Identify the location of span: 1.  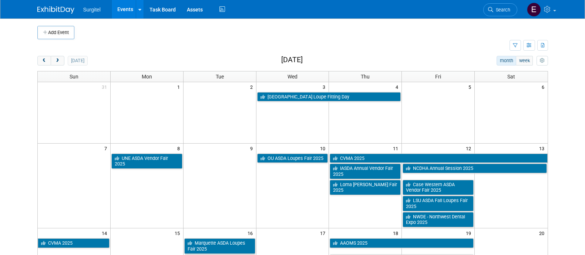
(180, 87).